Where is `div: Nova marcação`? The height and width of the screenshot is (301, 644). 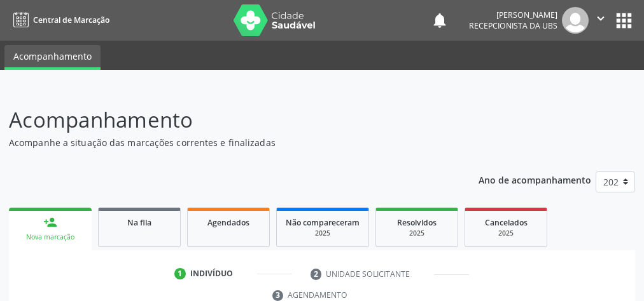 div: Nova marcação is located at coordinates (51, 237).